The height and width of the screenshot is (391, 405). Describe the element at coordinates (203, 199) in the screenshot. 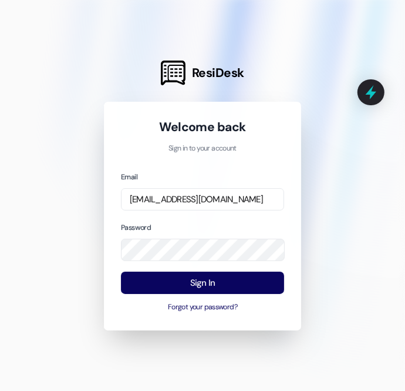

I see `input: name@example.com` at that location.